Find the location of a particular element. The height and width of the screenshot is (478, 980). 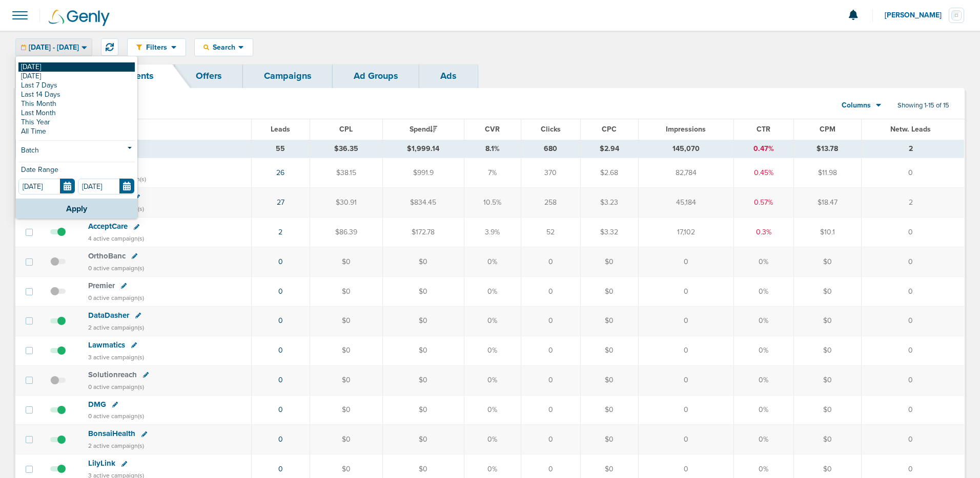

td: 0.47% is located at coordinates (763, 149).